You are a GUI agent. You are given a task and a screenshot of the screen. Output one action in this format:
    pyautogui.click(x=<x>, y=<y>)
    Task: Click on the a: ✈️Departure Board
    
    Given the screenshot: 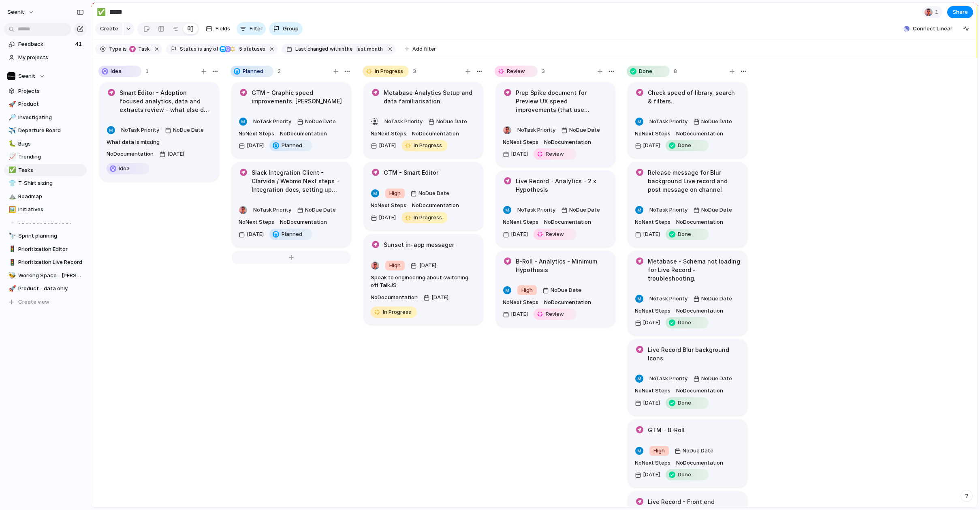 What is the action you would take?
    pyautogui.click(x=45, y=130)
    